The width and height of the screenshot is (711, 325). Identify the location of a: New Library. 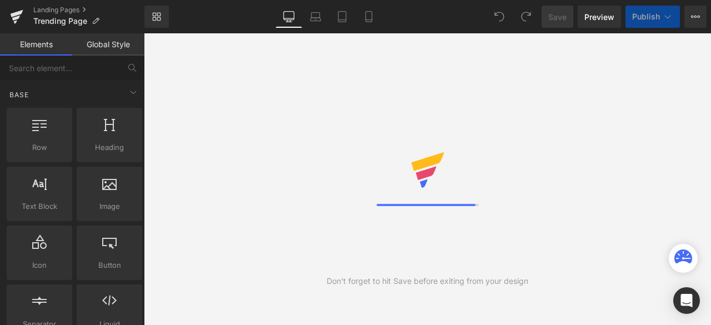
(157, 17).